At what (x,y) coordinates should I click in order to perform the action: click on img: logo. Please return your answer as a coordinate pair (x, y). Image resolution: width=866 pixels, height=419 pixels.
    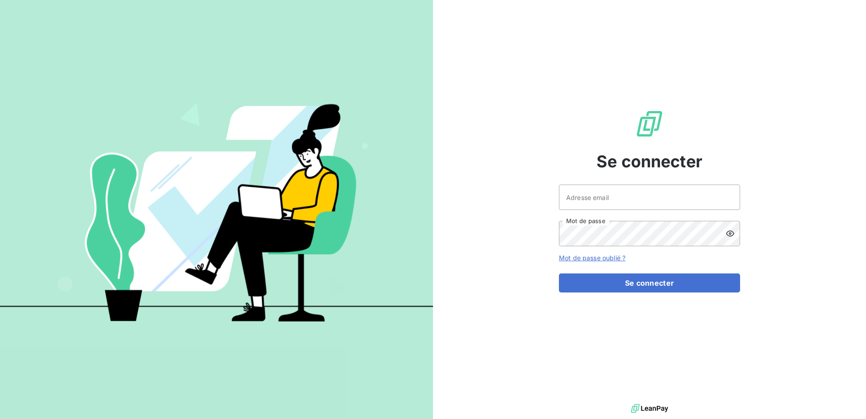
    Looking at the image, I should click on (650, 408).